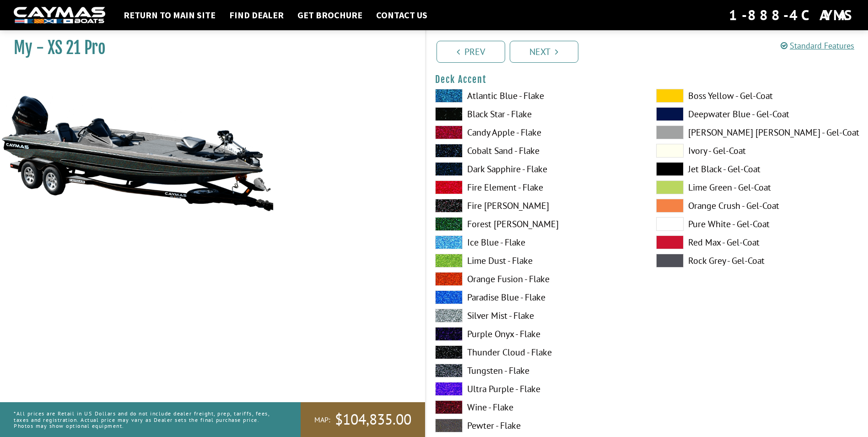 The width and height of the screenshot is (868, 437). What do you see at coordinates (536, 371) in the screenshot?
I see `label: Tungsten - Flake` at bounding box center [536, 371].